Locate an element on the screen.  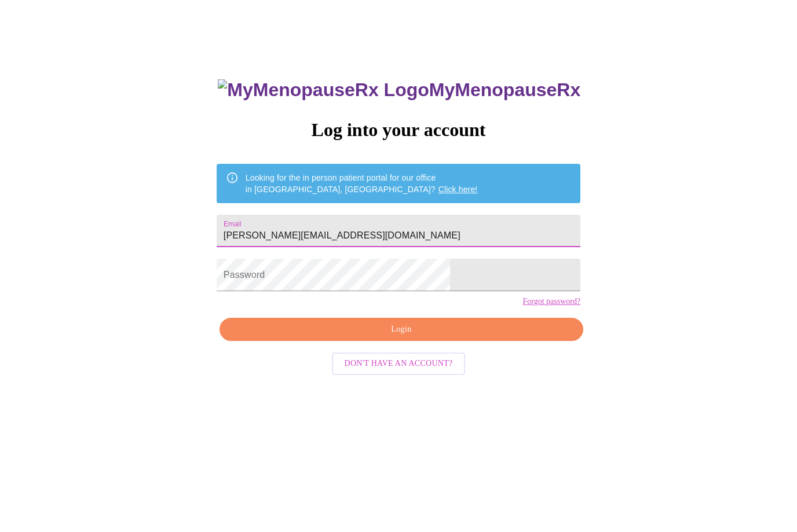
button: Login is located at coordinates (401, 330).